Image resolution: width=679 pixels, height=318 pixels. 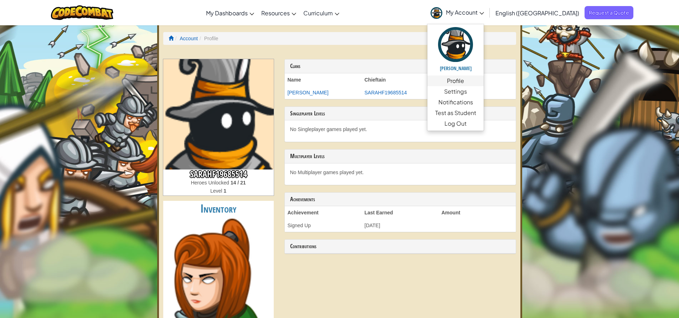 I want to click on th: Name, so click(x=323, y=80).